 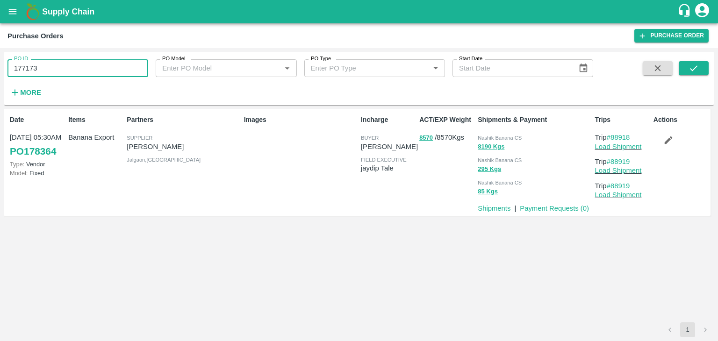 What do you see at coordinates (139, 138) in the screenshot?
I see `span: Supplier` at bounding box center [139, 138].